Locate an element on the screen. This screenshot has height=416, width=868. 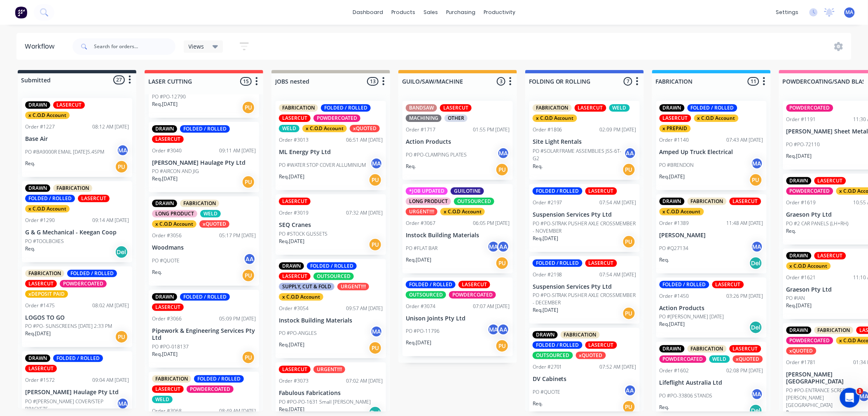
p: PO #FLAT BAR is located at coordinates (422, 248).